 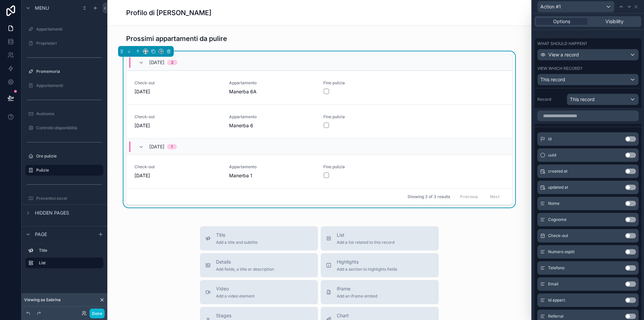 I want to click on button: DetailsAdd fields, a title or description, so click(x=259, y=265).